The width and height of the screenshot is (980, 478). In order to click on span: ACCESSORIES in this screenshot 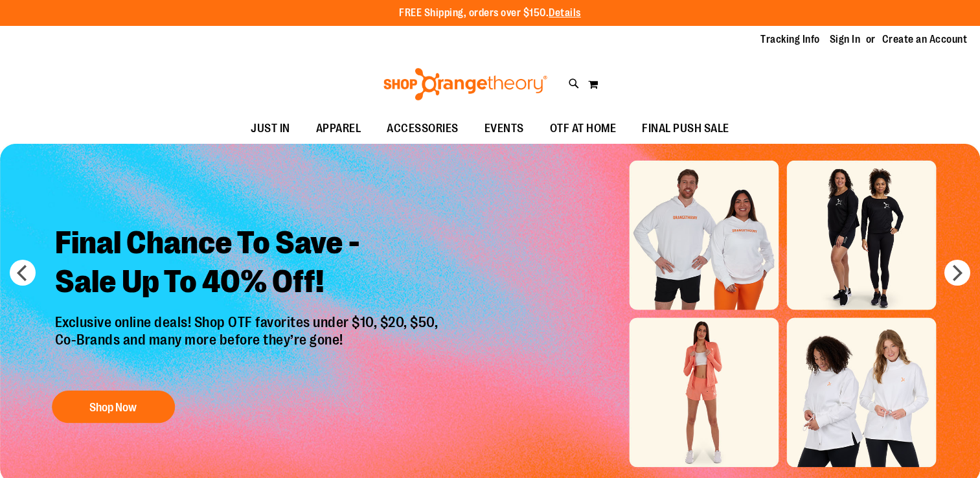, I will do `click(423, 128)`.